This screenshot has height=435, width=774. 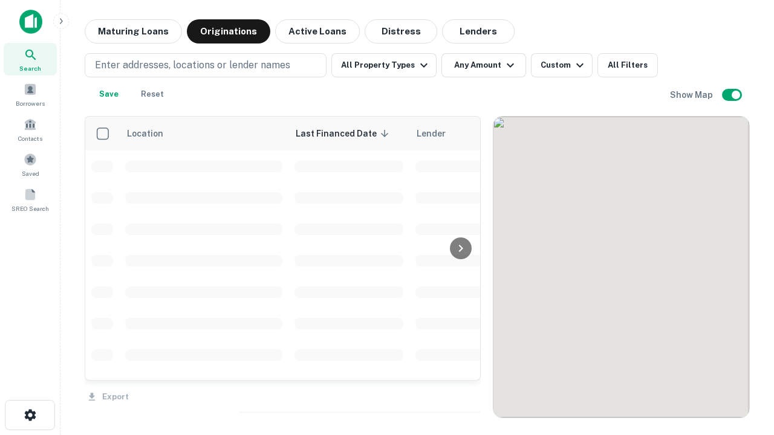 I want to click on h6: Show Map, so click(x=692, y=95).